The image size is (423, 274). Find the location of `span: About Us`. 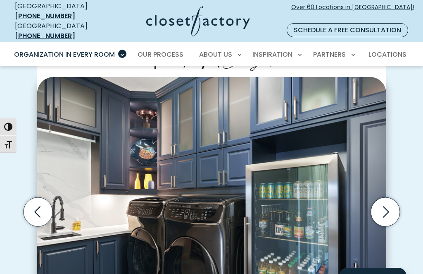

span: About Us is located at coordinates (216, 54).